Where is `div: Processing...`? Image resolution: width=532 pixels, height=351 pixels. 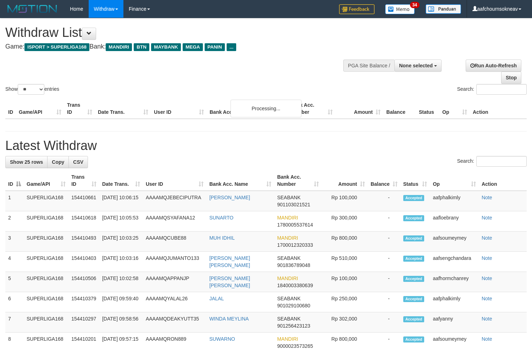
div: Processing... is located at coordinates (266, 109).